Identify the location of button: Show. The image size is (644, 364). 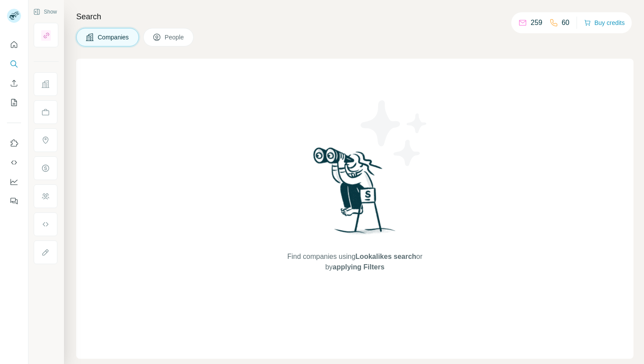
(45, 12).